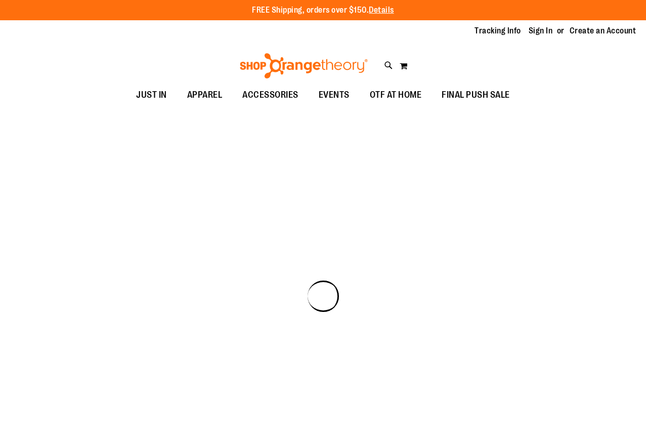  Describe the element at coordinates (476, 95) in the screenshot. I see `span: FINAL PUSH SALE` at that location.